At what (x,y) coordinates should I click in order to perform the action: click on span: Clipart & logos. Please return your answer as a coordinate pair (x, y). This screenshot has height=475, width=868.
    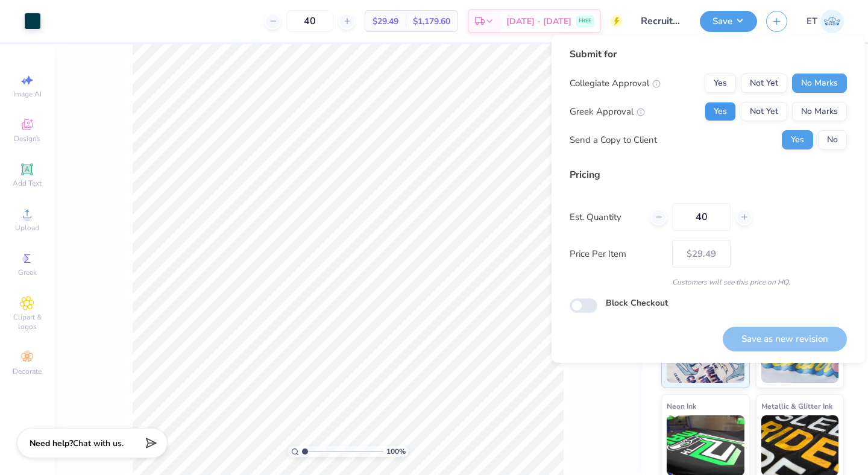
    Looking at the image, I should click on (27, 322).